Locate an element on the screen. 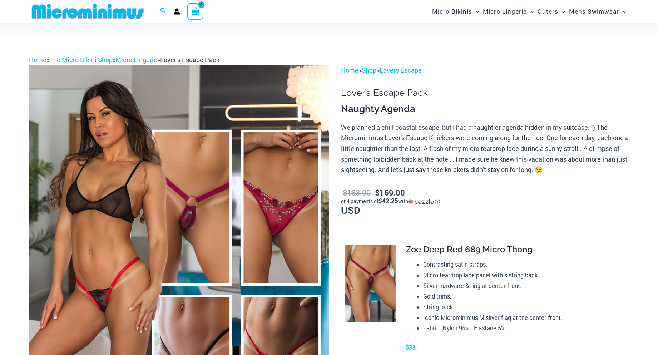 The height and width of the screenshot is (355, 658). a: Mens SwimwearMenu ToggleMenu Toggle is located at coordinates (598, 11).